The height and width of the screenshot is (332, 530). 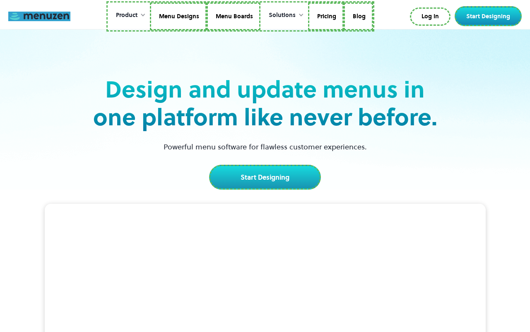 I want to click on a: Log In, so click(x=431, y=17).